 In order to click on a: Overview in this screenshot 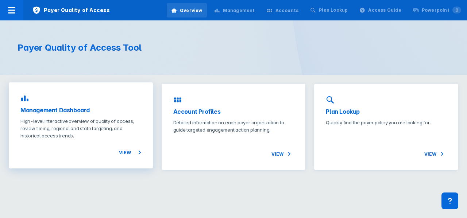, I will do `click(187, 10)`.